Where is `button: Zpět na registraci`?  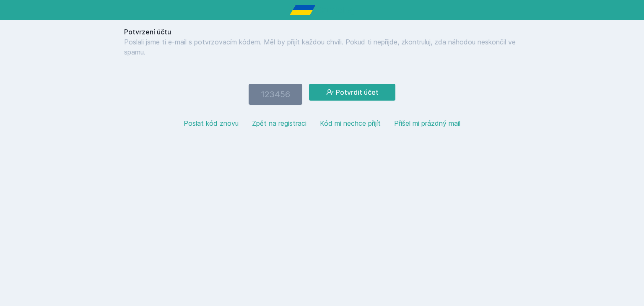
button: Zpět na registraci is located at coordinates (279, 123).